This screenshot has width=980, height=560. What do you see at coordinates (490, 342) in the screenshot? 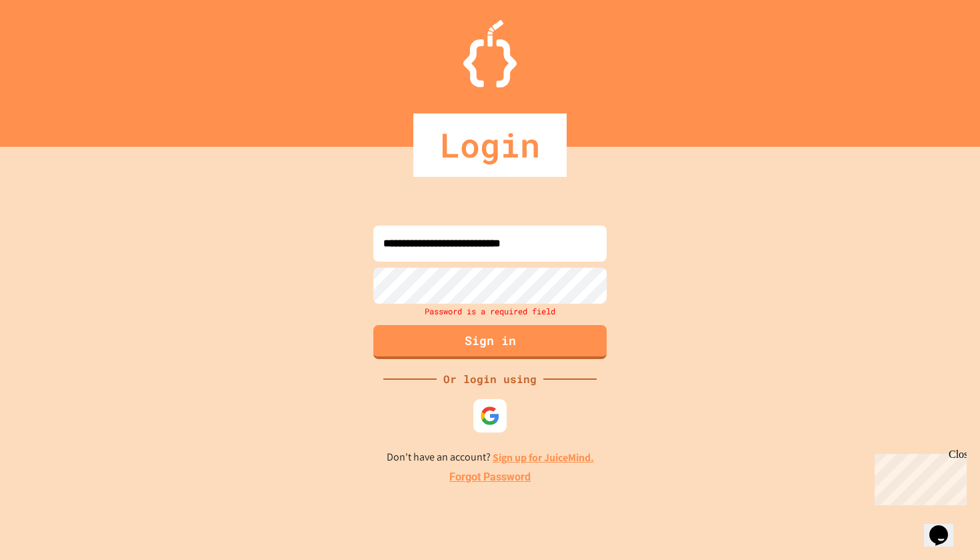
I see `button: Sign in` at bounding box center [490, 342].